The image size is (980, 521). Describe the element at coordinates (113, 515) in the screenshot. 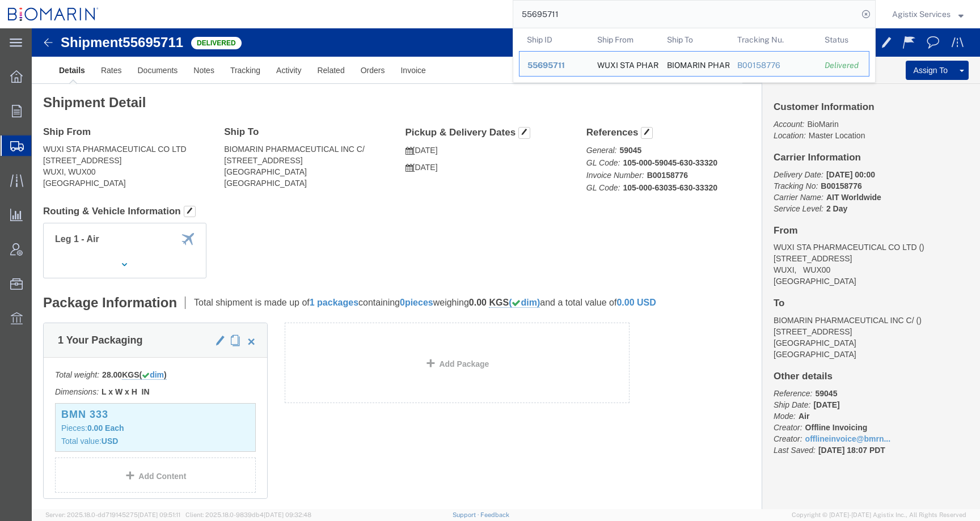

I see `span: Server: 2025.18.0-dd719145275` at that location.